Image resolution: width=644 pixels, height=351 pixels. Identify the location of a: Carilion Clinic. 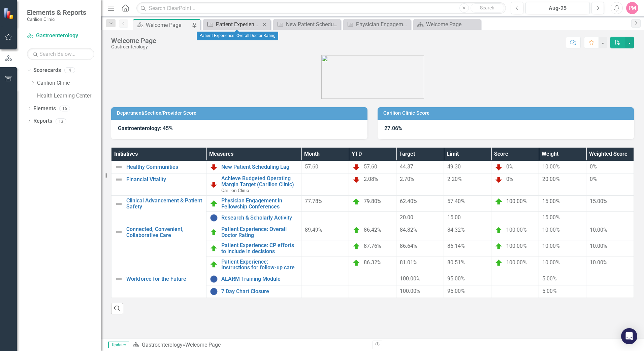
(69, 83).